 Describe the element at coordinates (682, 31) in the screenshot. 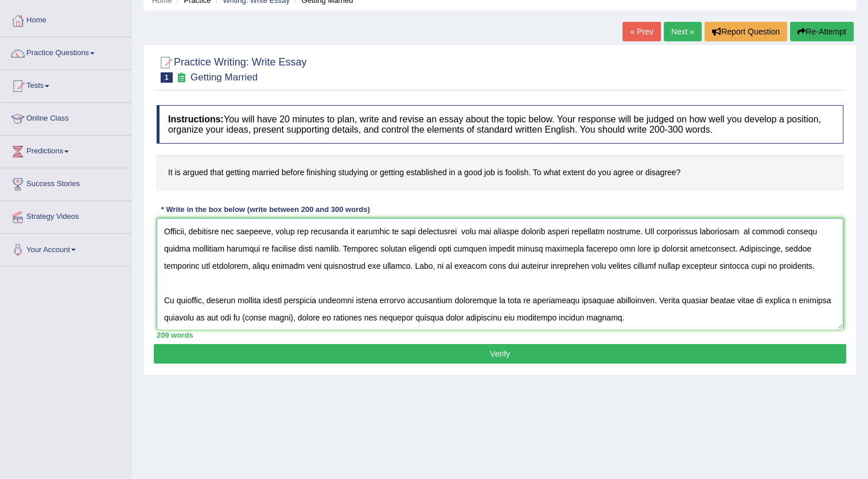

I see `a: Next »` at that location.